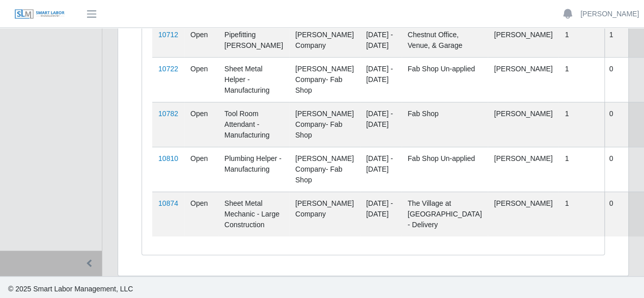 Image resolution: width=644 pixels, height=298 pixels. Describe the element at coordinates (254, 169) in the screenshot. I see `td: Plumbing Helper - Manufacturing` at that location.